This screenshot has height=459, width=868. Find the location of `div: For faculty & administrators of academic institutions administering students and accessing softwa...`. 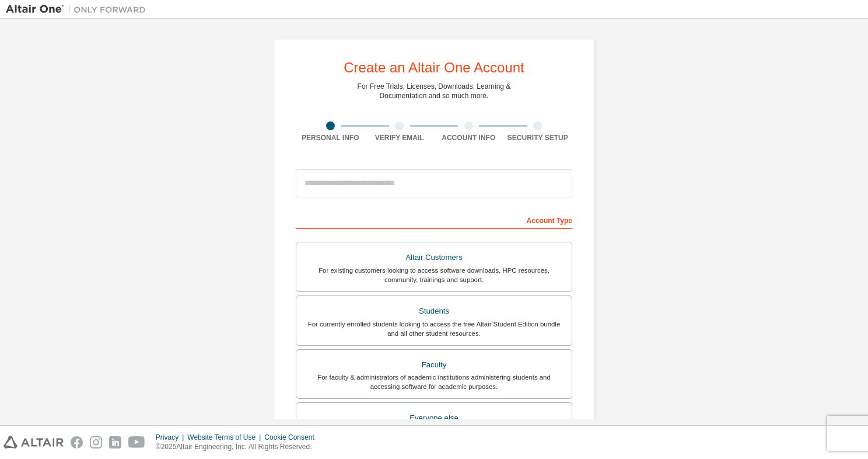

div: For faculty & administrators of academic institutions administering students and accessing softwa... is located at coordinates (434, 382).